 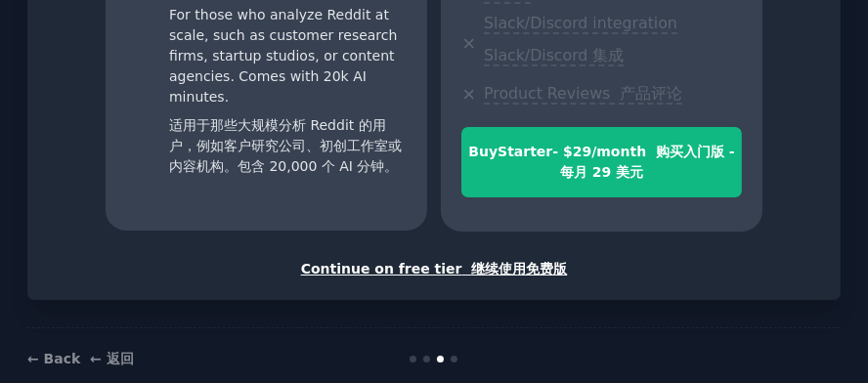 What do you see at coordinates (580, 40) in the screenshot?
I see `span: Slack/Discord integration` at bounding box center [580, 40].